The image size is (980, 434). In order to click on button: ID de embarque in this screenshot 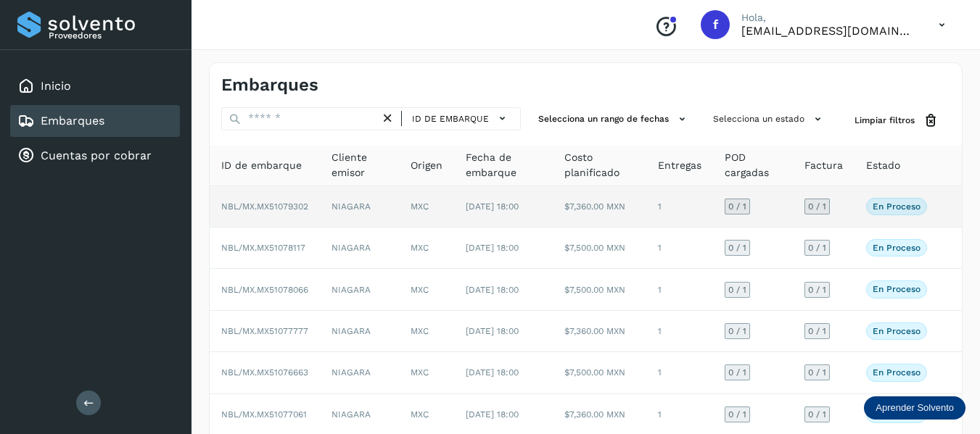, I will do `click(461, 118)`.